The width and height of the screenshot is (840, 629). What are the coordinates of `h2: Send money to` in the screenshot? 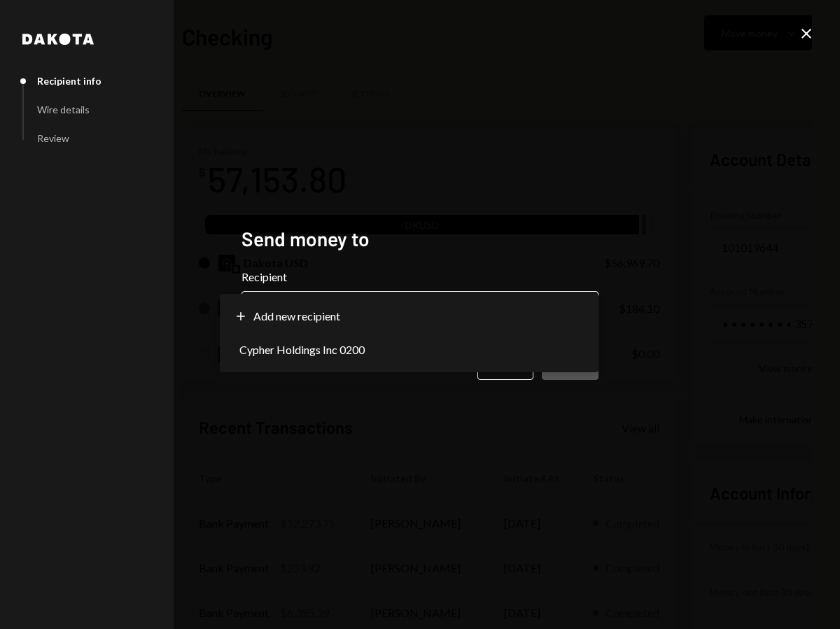 It's located at (420, 238).